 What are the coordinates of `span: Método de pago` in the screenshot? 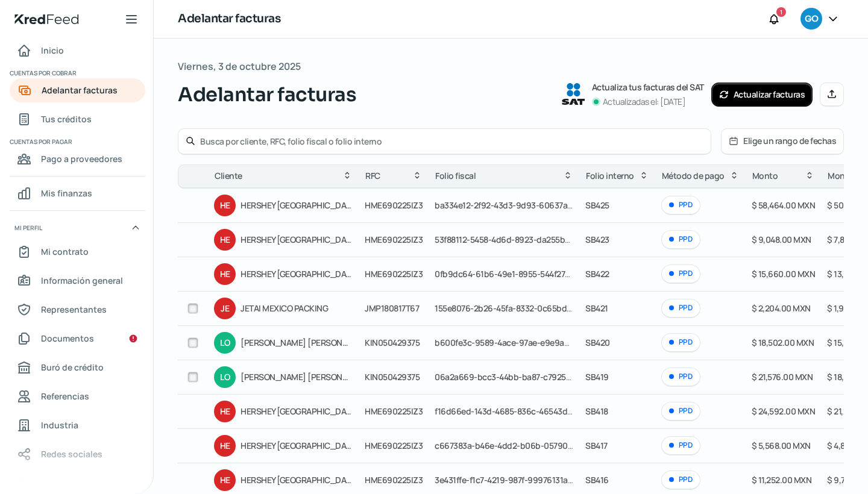 It's located at (693, 176).